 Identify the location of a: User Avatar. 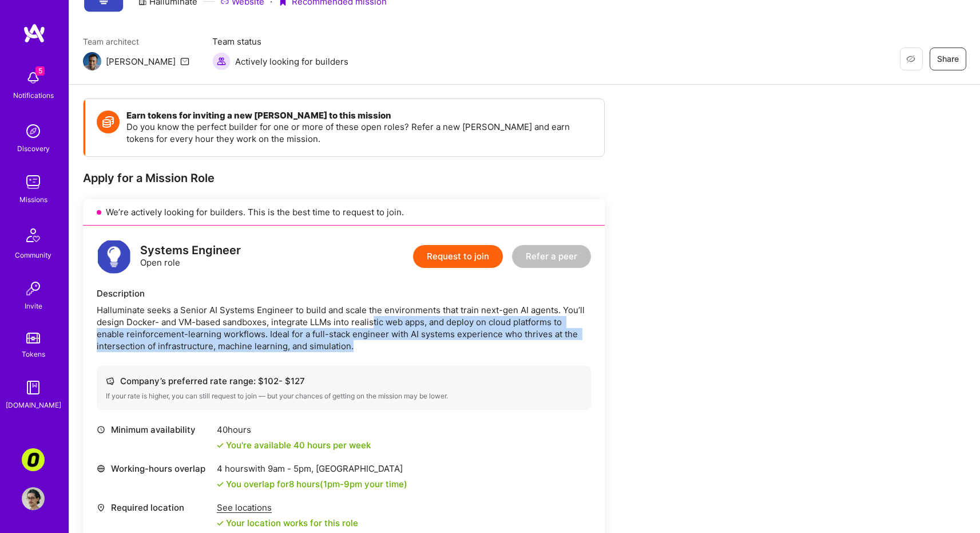
(33, 499).